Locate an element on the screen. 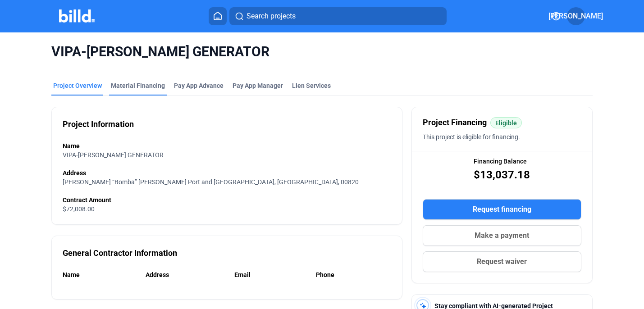 This screenshot has width=644, height=309. span: Request waiver is located at coordinates (501, 262).